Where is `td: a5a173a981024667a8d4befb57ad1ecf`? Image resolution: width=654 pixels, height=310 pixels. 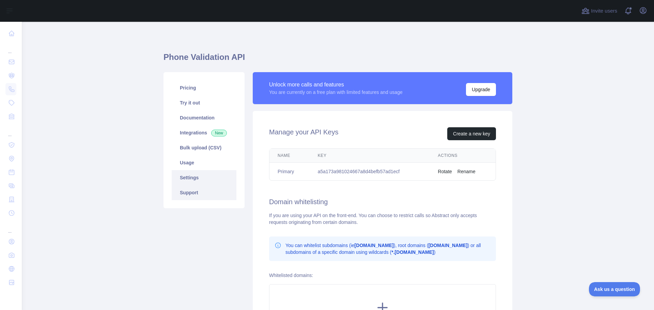 td: a5a173a981024667a8d4befb57ad1ecf is located at coordinates (370, 172).